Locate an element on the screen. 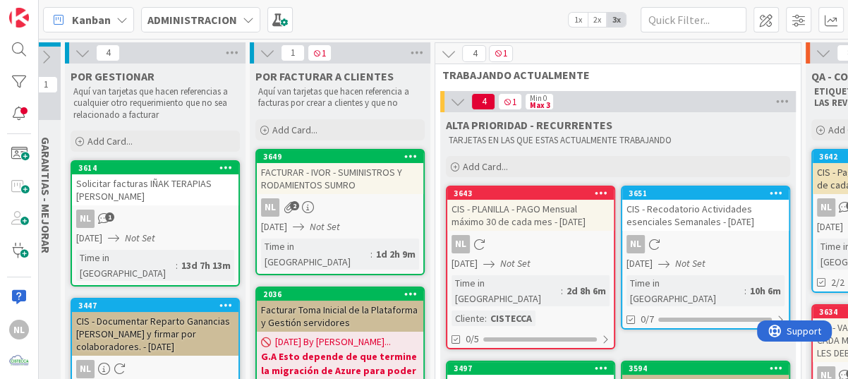  span: POR FACTURAR A CLIENTES is located at coordinates (325, 76).